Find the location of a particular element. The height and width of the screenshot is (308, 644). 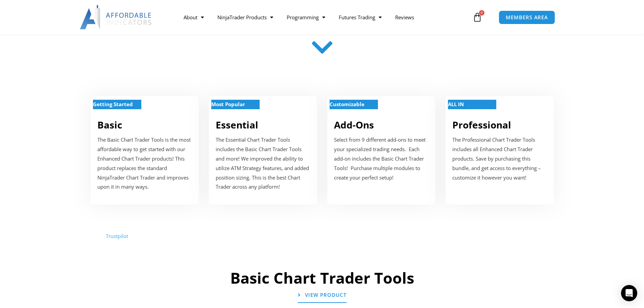

a: NinjaTrader Products is located at coordinates (245, 17).